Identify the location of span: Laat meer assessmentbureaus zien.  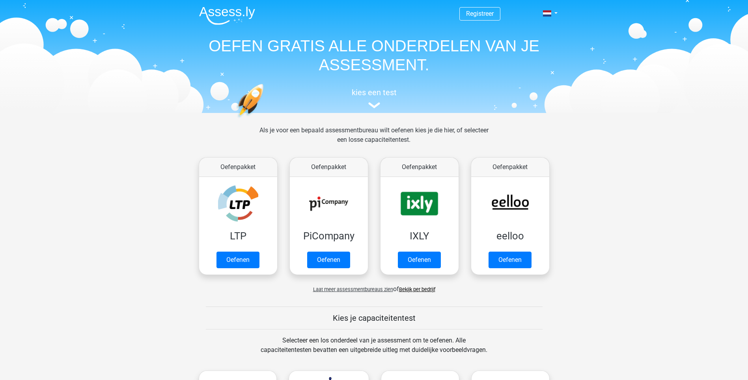
(353, 289).